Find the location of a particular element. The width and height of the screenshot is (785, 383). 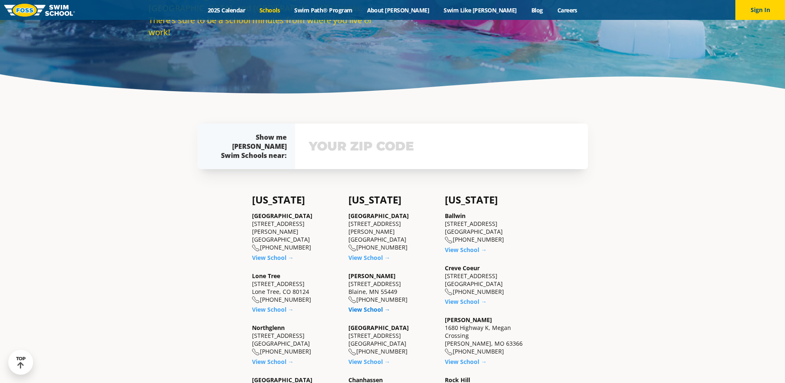

div: TOP is located at coordinates (21, 362).